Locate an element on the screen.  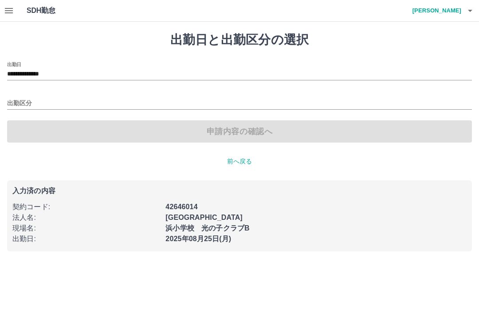
label: 出勤日 is located at coordinates (14, 64).